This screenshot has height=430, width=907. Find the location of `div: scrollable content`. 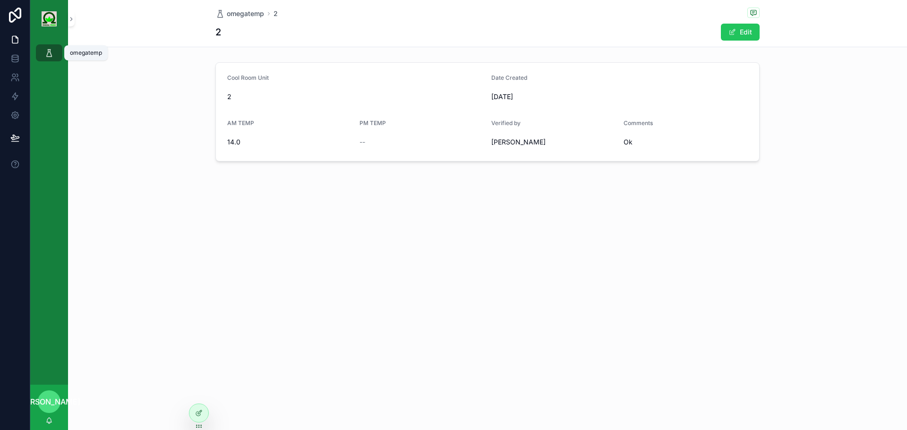

div: scrollable content is located at coordinates (49, 56).